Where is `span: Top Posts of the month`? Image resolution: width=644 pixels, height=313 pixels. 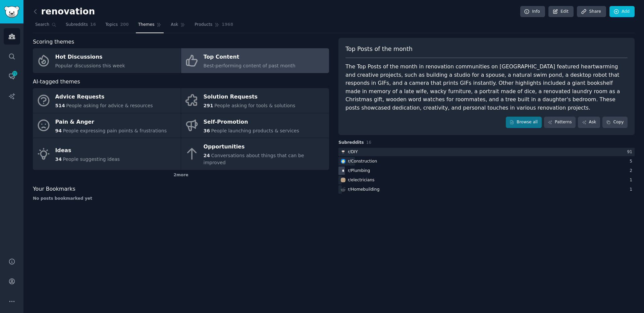 span: Top Posts of the month is located at coordinates (379, 49).